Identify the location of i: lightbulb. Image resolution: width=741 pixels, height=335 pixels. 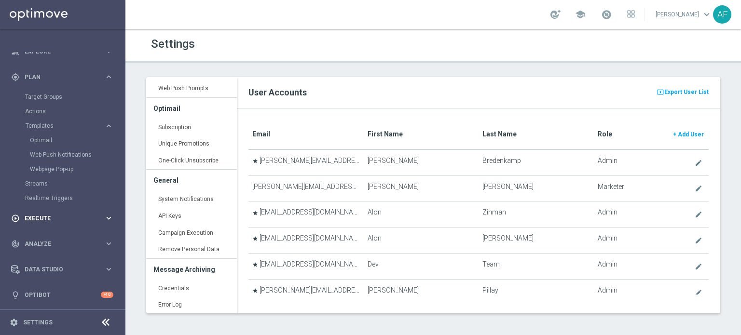
(15, 295).